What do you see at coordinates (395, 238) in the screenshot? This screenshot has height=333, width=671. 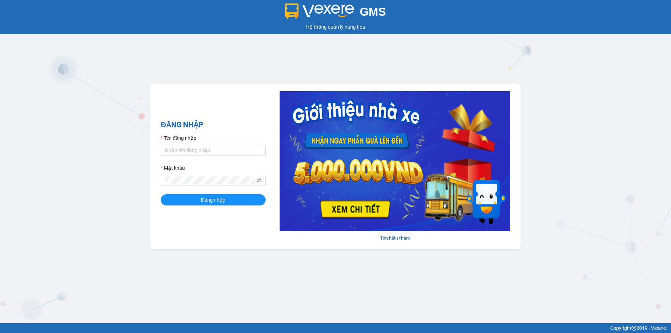 I see `div: Tìm hiểu thêm` at bounding box center [395, 238].